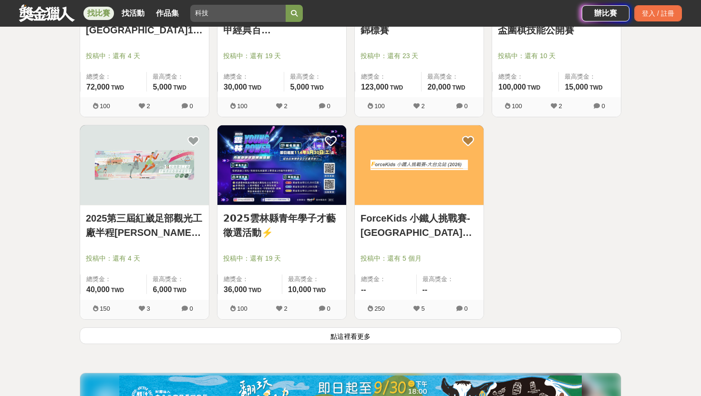  What do you see at coordinates (512, 87) in the screenshot?
I see `span: 100,000` at bounding box center [512, 87].